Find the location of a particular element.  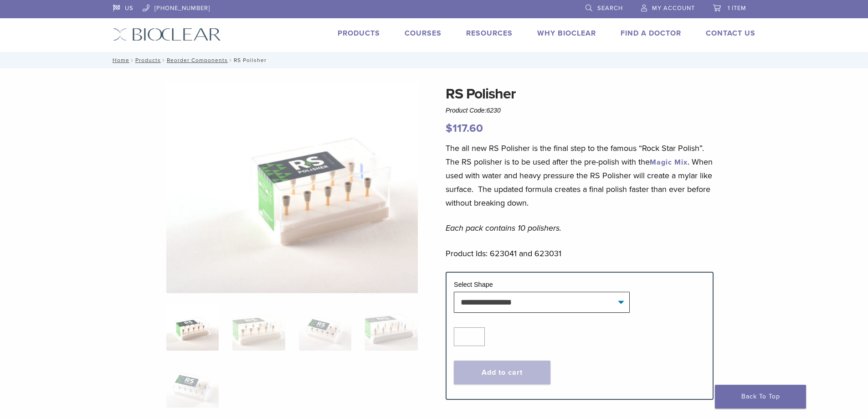

h1: RS Polisher is located at coordinates (579, 94).